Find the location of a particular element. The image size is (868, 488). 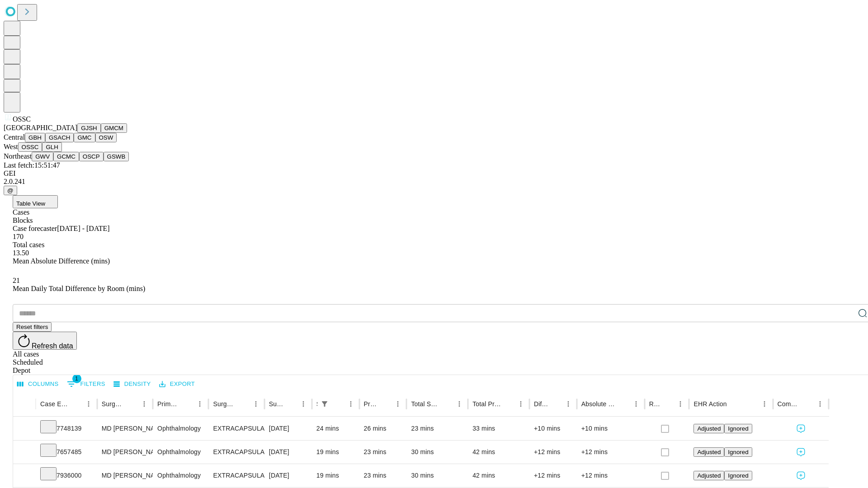

button: OSCP is located at coordinates (92, 157).